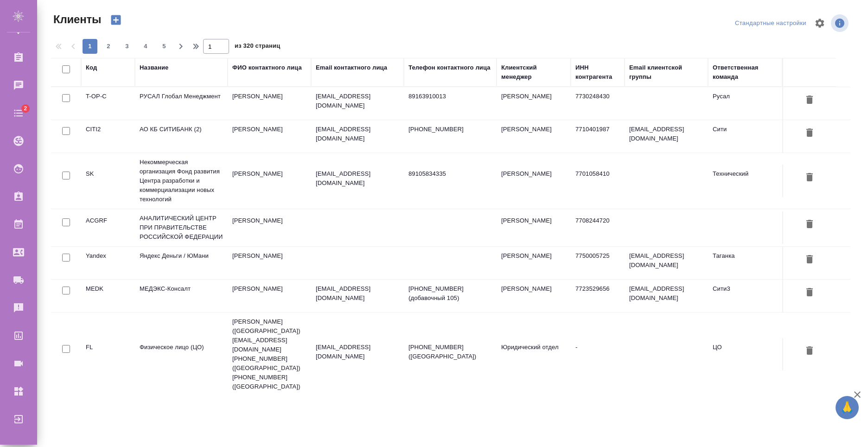 This screenshot has width=868, height=447. What do you see at coordinates (108, 354) in the screenshot?
I see `td: FL` at bounding box center [108, 354].